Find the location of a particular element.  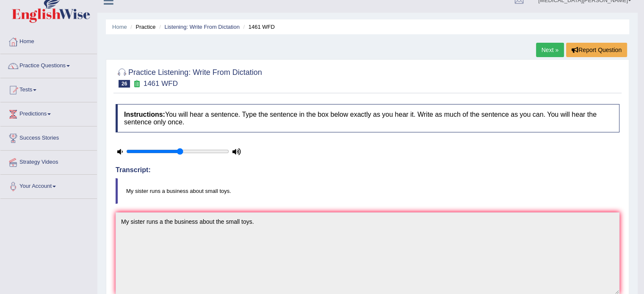

span: 26 is located at coordinates (124, 84).